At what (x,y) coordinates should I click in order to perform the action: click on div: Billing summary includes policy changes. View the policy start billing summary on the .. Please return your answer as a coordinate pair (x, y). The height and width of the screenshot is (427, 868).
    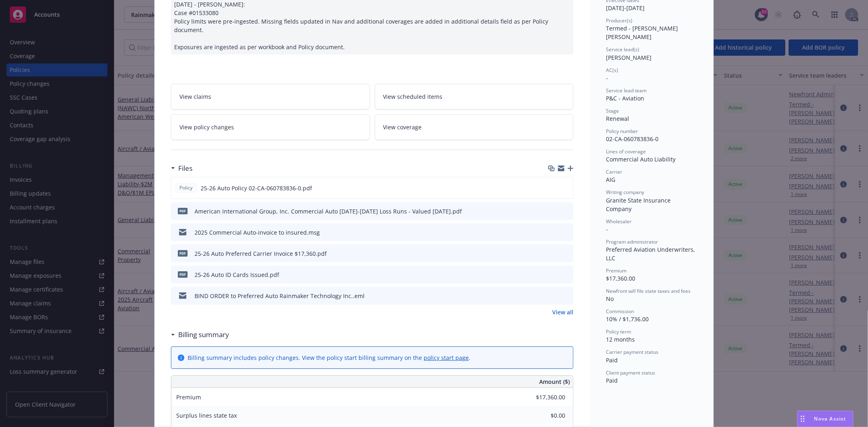
    Looking at the image, I should click on (329, 358).